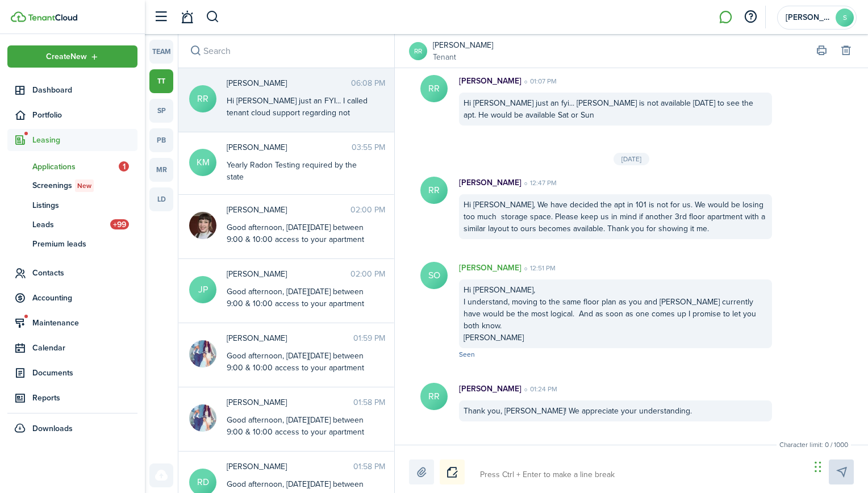 The width and height of the screenshot is (868, 493). What do you see at coordinates (368, 147) in the screenshot?
I see `time: 03:55 PM` at bounding box center [368, 147].